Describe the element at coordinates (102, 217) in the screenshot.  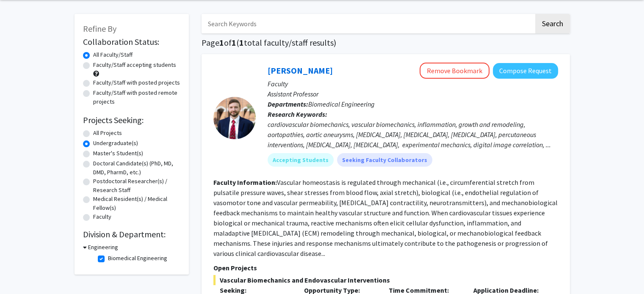
I see `label: Faculty` at that location.